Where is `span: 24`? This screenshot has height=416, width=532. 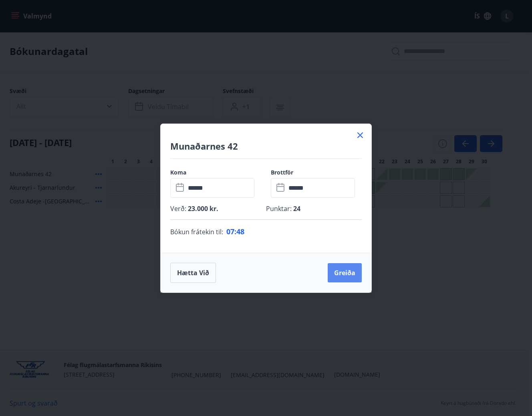 span: 24 is located at coordinates (296, 208).